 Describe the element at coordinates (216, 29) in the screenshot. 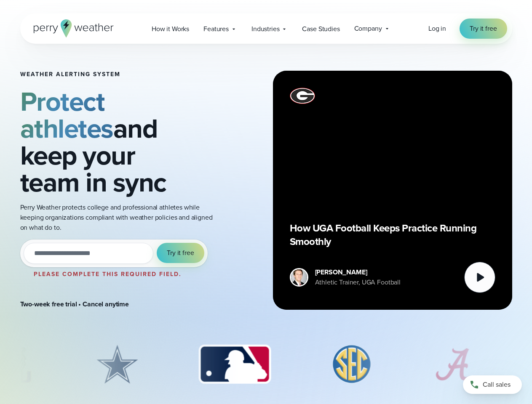

I see `span: Features` at that location.